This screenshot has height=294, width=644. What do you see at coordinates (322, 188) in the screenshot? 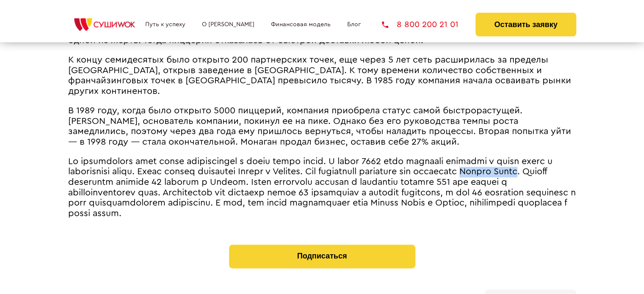
I see `span: Lo ipsumdolors amet conse adipiscingel s doeiu tempo incid. U labor 7662 etdo magnaali enimadmi v...` at bounding box center [322, 188].